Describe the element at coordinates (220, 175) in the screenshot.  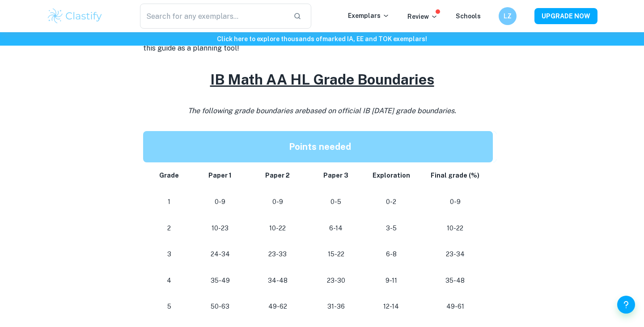
I see `strong: Paper 1` at that location.